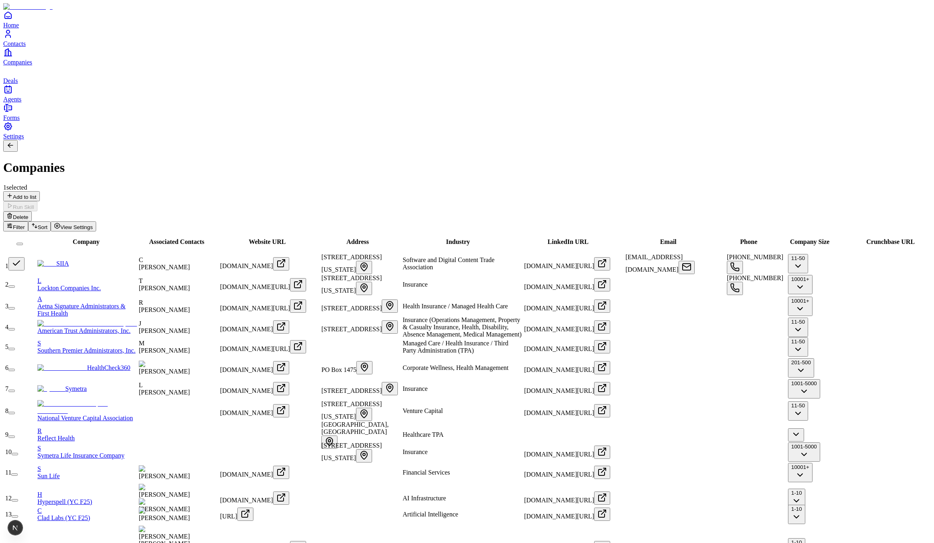  Describe the element at coordinates (458, 241) in the screenshot. I see `span: Industry` at that location.